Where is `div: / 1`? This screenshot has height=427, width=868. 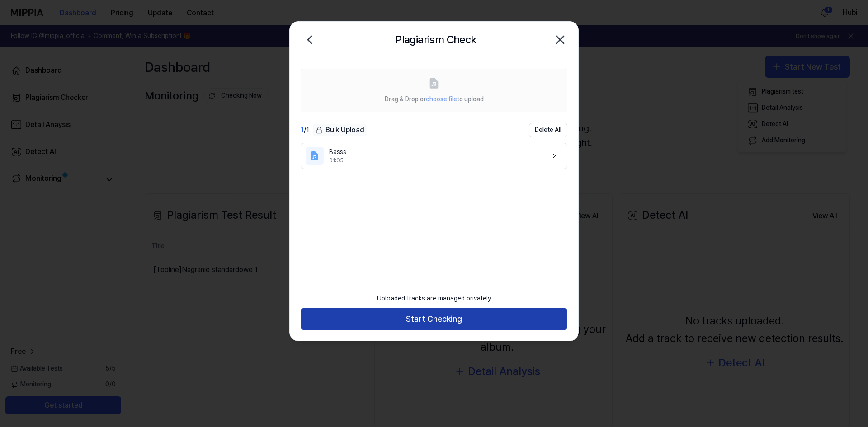
div: / 1 is located at coordinates (305, 130).